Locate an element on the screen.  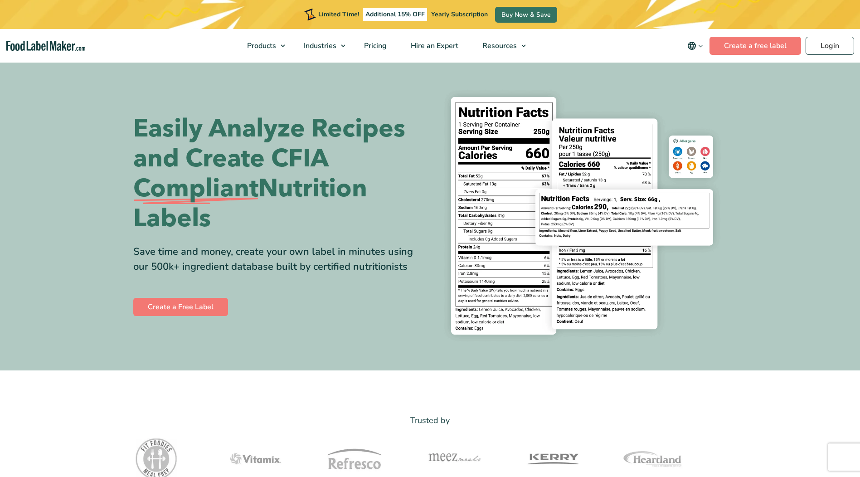
a: Resources is located at coordinates (500, 46).